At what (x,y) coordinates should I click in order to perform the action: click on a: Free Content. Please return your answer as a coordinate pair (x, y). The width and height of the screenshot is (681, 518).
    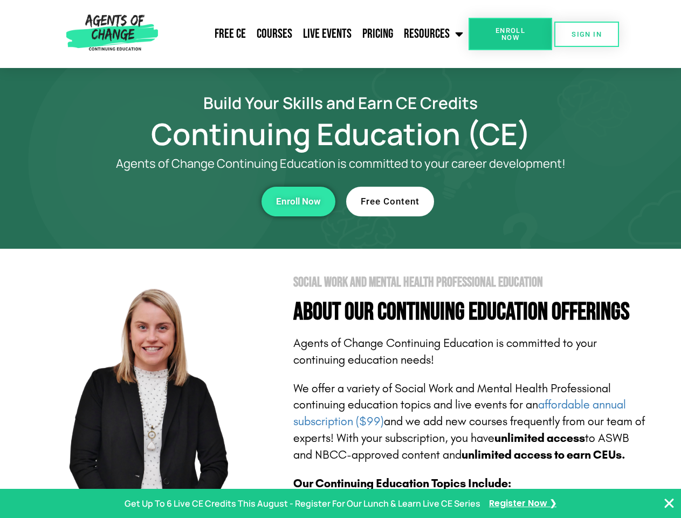
    Looking at the image, I should click on (390, 201).